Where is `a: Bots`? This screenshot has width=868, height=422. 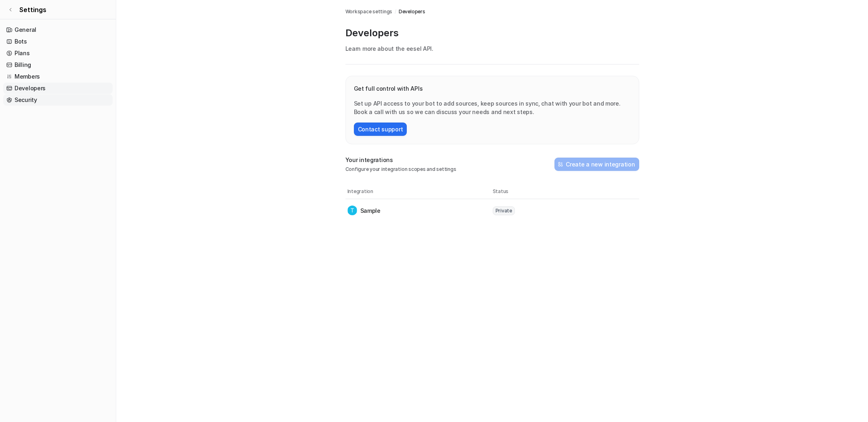
a: Bots is located at coordinates (58, 41).